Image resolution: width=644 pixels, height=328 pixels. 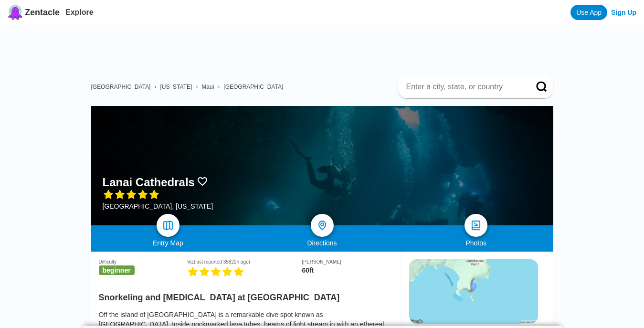 What do you see at coordinates (16, 13) in the screenshot?
I see `img: Zentacle logo` at bounding box center [16, 13].